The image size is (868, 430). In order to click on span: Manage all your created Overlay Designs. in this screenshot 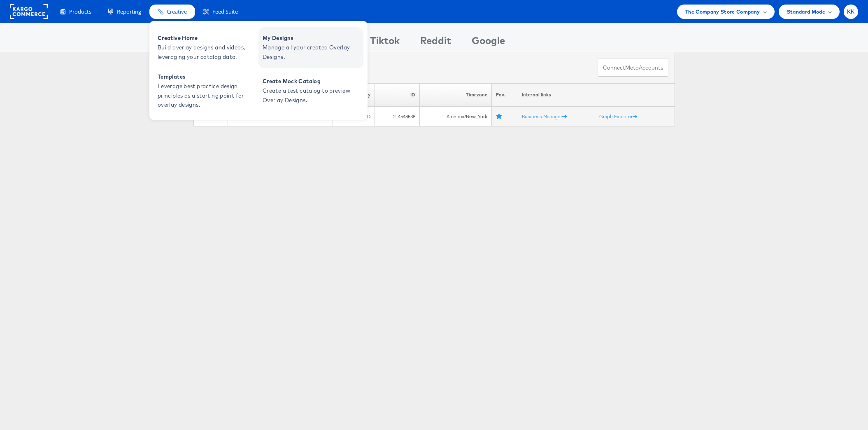, I will do `click(312, 52)`.